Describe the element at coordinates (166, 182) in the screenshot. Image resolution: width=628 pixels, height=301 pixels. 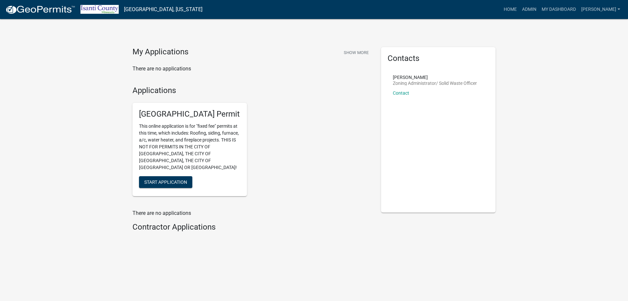
I see `span: Start Application` at that location.